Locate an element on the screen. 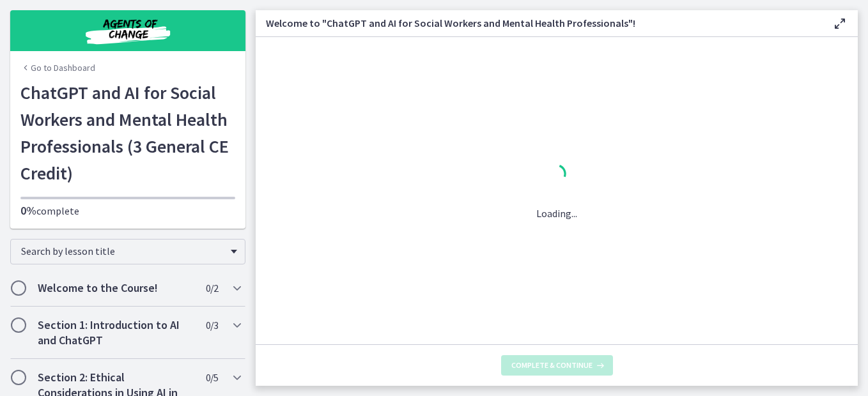 The height and width of the screenshot is (396, 868). p: Loading... is located at coordinates (556, 214).